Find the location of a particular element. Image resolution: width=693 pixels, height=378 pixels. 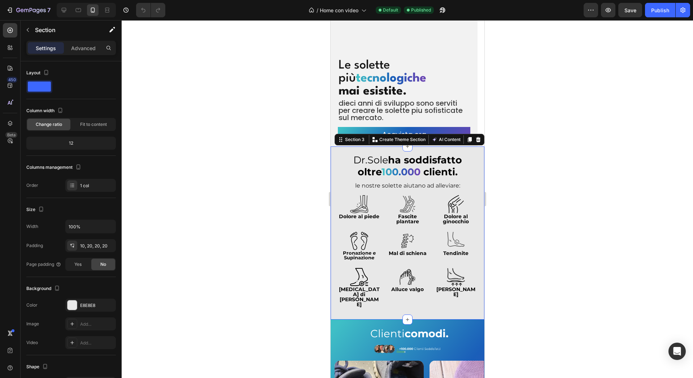

strong: i is located at coordinates (75, 58).